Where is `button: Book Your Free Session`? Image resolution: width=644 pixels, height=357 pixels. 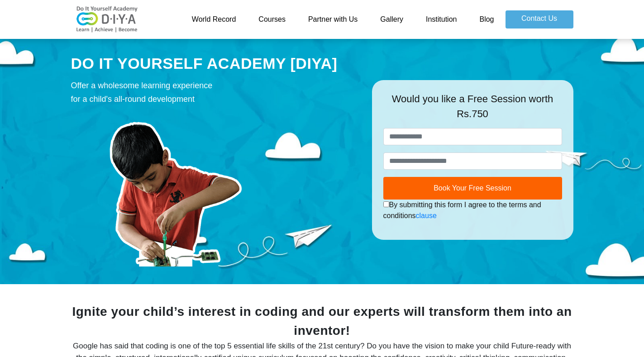 button: Book Your Free Session is located at coordinates (472, 188).